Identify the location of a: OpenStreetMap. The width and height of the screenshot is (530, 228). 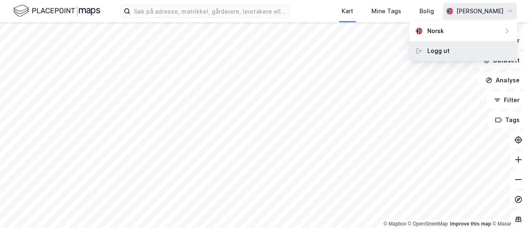
(427, 224).